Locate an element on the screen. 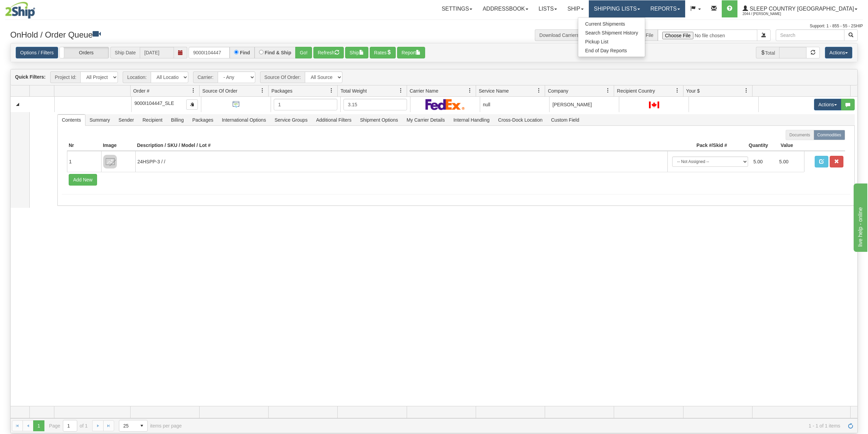  a: Shipping lists is located at coordinates (617, 9).